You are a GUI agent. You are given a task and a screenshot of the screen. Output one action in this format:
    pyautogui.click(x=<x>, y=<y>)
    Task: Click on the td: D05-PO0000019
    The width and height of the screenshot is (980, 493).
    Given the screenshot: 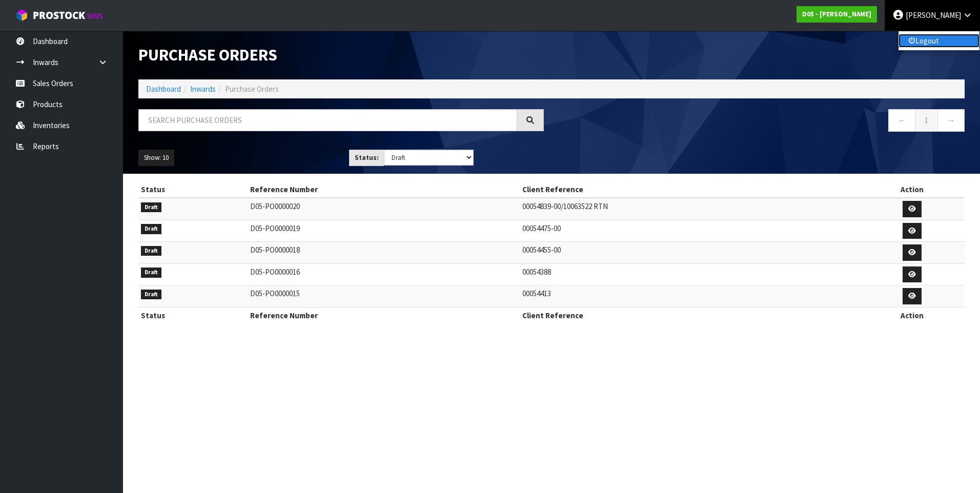 What is the action you would take?
    pyautogui.click(x=383, y=231)
    